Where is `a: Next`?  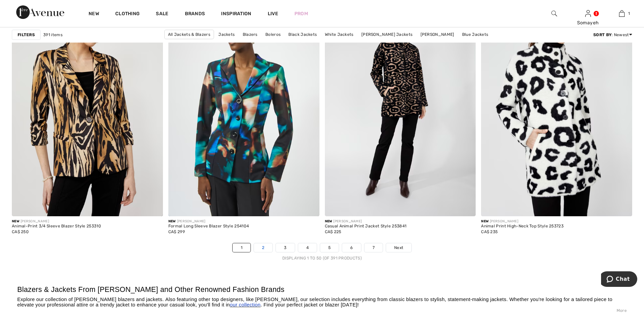
a: Next is located at coordinates (399, 248).